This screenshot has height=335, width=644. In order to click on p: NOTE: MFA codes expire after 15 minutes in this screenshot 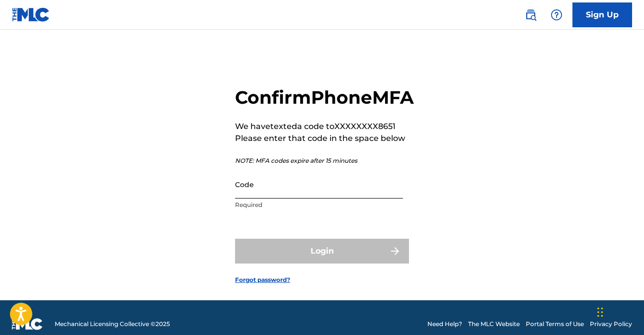, I will do `click(325, 161)`.